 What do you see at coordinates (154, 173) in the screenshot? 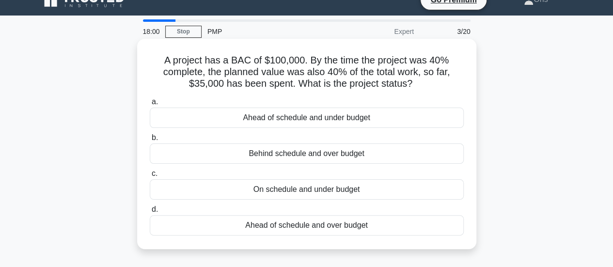
I see `span: c.` at bounding box center [154, 173].